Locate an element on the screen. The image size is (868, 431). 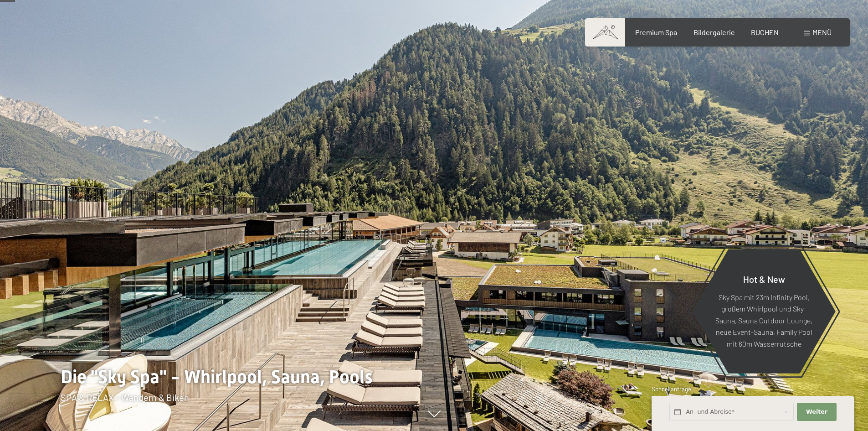
a: Bildergalerie is located at coordinates (714, 32).